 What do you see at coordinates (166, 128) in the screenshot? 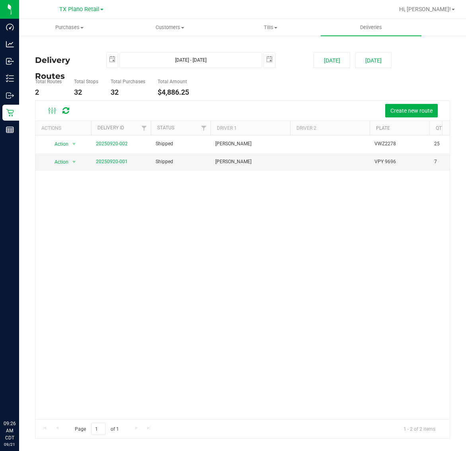
I see `a: Status` at bounding box center [166, 128].